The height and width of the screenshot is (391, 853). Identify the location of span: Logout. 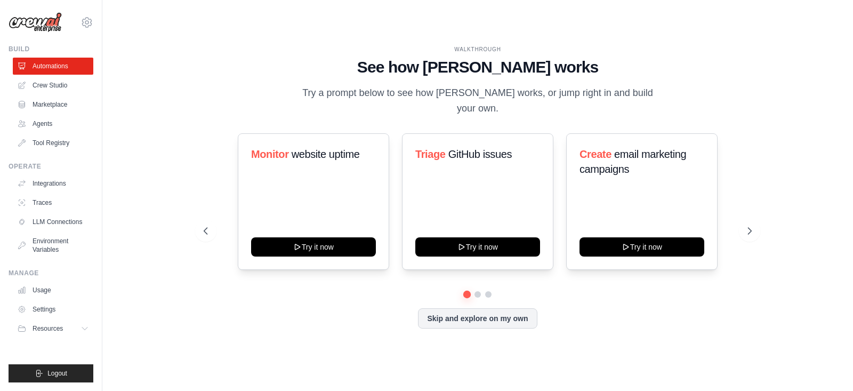
(57, 373).